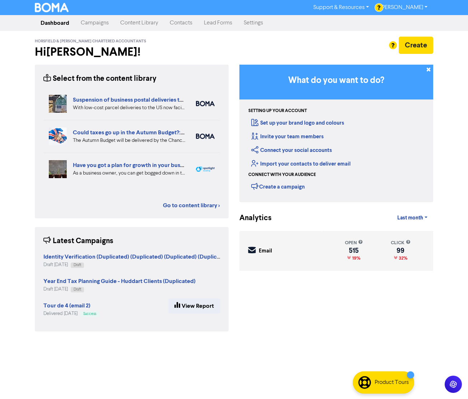  What do you see at coordinates (416, 45) in the screenshot?
I see `button: Create` at bounding box center [416, 45].